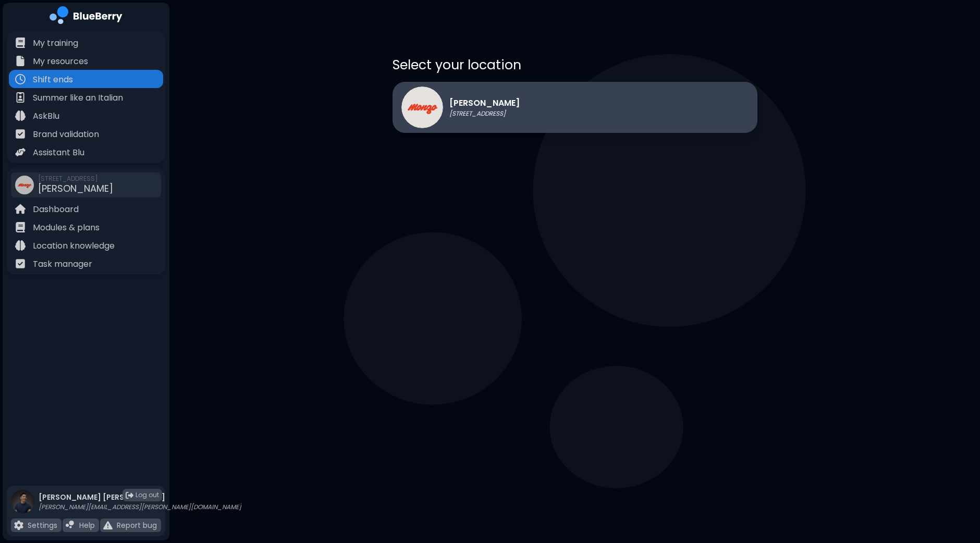 This screenshot has width=980, height=543. I want to click on p: Report bug, so click(137, 526).